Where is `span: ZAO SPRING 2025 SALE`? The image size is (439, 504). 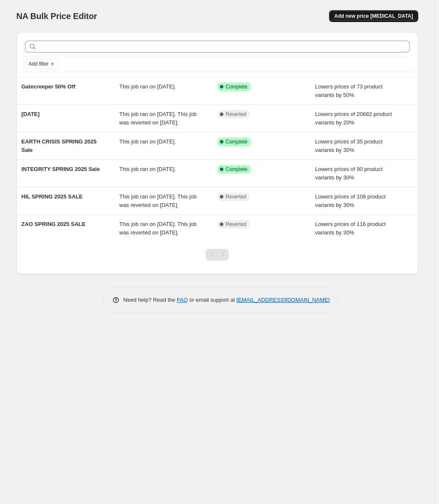
span: ZAO SPRING 2025 SALE is located at coordinates (54, 224).